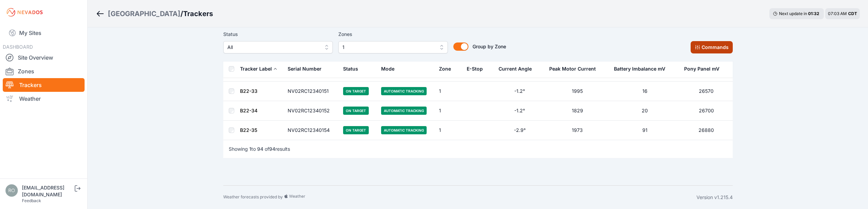  I want to click on div: Pony Panel mV, so click(701, 69).